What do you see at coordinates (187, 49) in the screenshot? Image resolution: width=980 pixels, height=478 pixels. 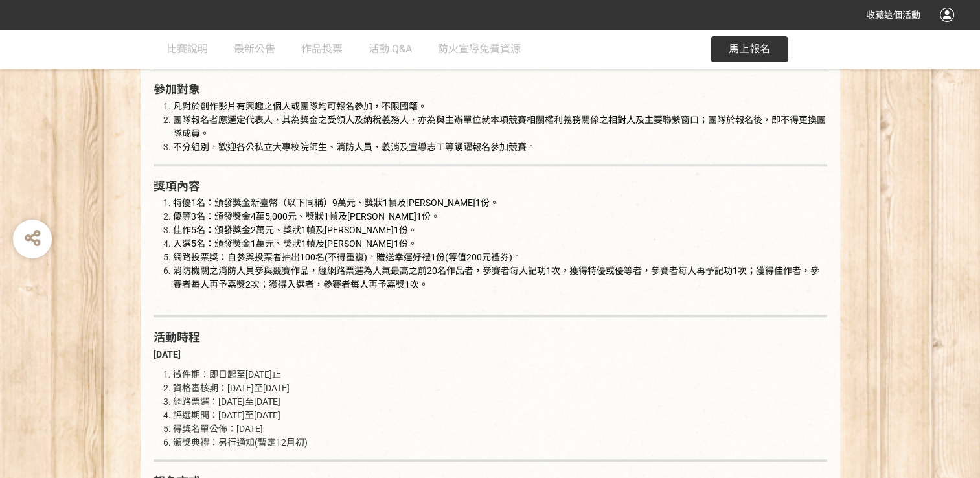 I see `a: 比賽說明` at bounding box center [187, 49].